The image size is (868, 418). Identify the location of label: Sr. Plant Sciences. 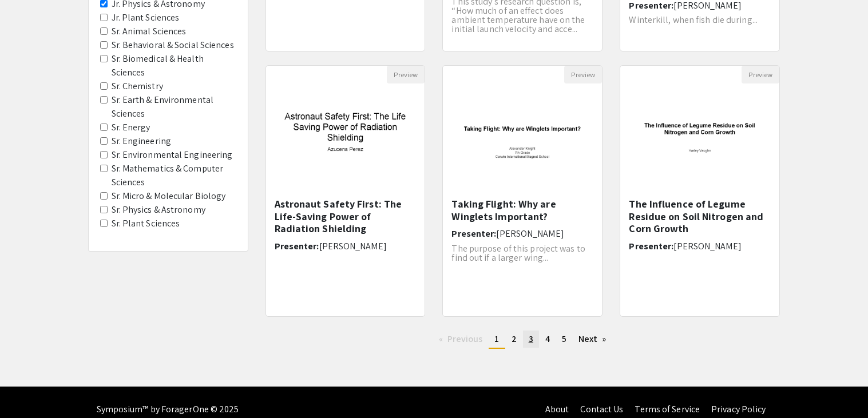
(146, 223).